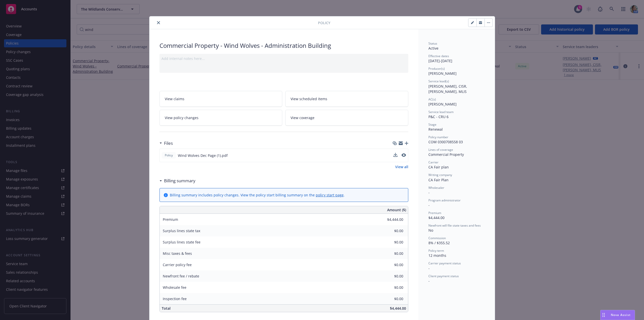 This screenshot has width=644, height=320. Describe the element at coordinates (440, 175) in the screenshot. I see `span: Writing company` at that location.